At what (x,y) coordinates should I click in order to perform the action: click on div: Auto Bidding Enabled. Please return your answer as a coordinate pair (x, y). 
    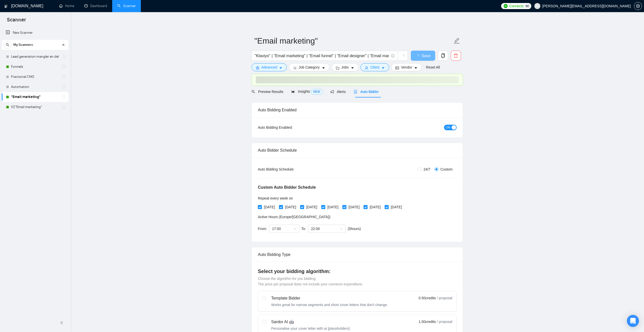
    Looking at the image, I should click on (357, 110).